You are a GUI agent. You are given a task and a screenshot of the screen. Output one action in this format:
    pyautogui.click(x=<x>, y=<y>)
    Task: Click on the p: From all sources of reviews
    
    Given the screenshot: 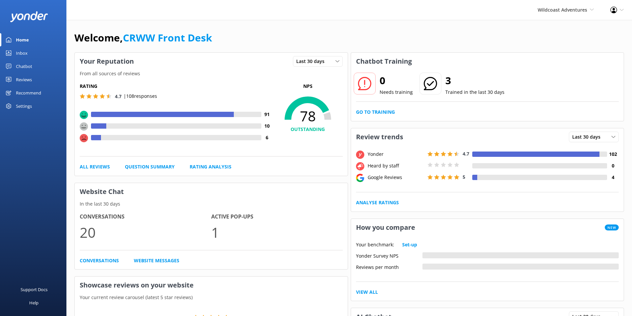 What is the action you would take?
    pyautogui.click(x=211, y=74)
    